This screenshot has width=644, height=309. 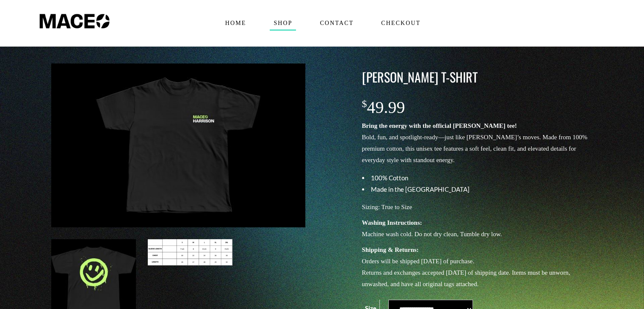 What do you see at coordinates (387, 207) in the screenshot?
I see `span: Sizing: True to Size` at bounding box center [387, 207].